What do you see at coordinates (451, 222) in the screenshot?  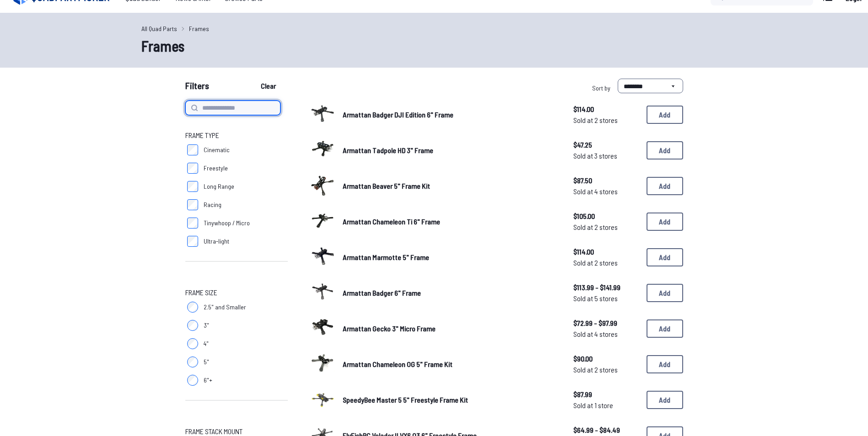 I see `a: Armattan Chameleon Ti 6" Frame` at bounding box center [451, 222].